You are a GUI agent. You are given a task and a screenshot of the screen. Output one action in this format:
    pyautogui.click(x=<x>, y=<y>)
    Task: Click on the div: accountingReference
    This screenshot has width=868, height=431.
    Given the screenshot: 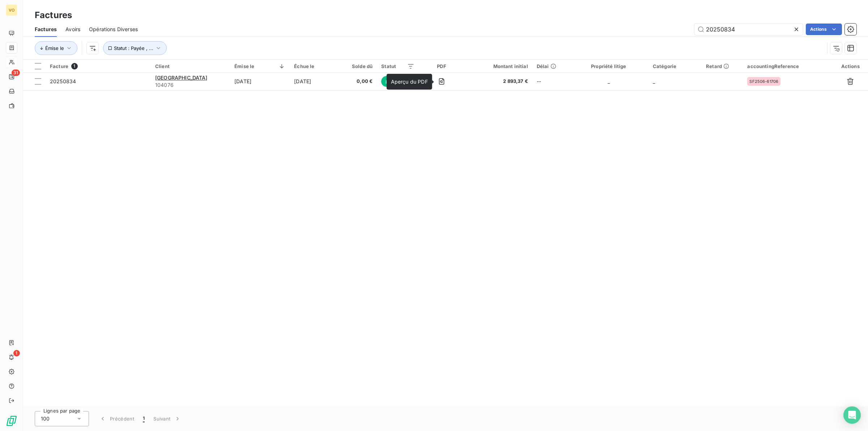 What is the action you would take?
    pyautogui.click(x=788, y=66)
    